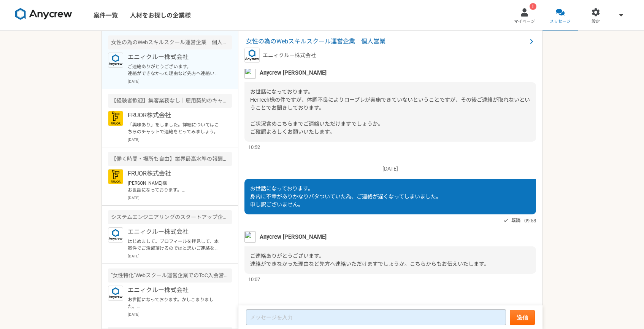 The width and height of the screenshot is (644, 329). I want to click on span: マイページ, so click(524, 22).